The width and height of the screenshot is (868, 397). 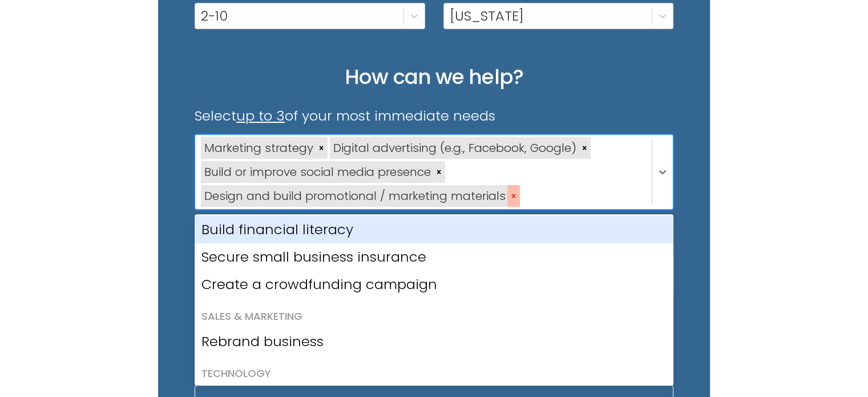 I want to click on h2: How can we help?, so click(x=433, y=77).